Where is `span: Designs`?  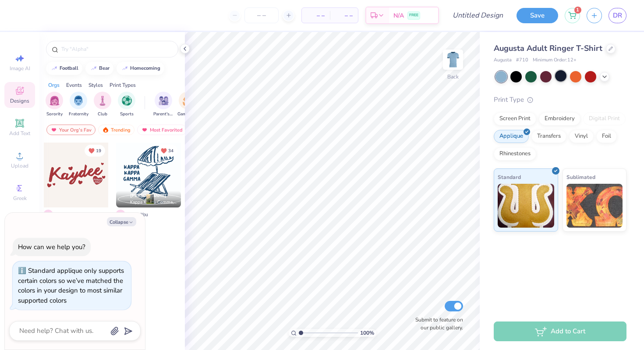
span: Designs is located at coordinates (20, 101).